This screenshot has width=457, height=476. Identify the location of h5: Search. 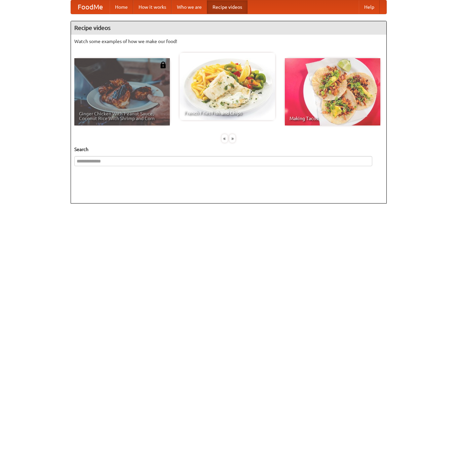
(228, 150).